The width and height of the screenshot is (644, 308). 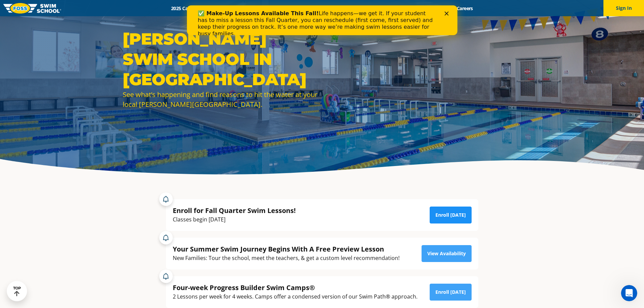 I want to click on a: Blog, so click(x=440, y=8).